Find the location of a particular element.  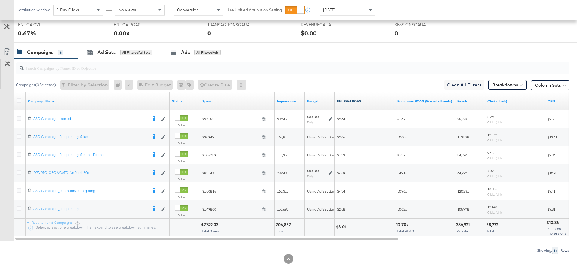

span: 12,842 is located at coordinates (492, 135).